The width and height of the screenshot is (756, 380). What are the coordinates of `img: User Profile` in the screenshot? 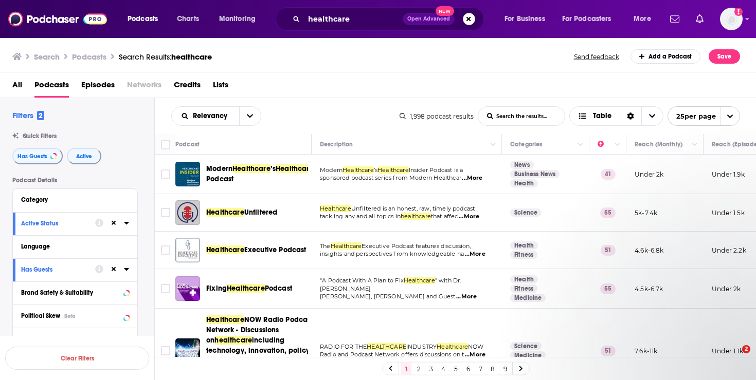 It's located at (731, 19).